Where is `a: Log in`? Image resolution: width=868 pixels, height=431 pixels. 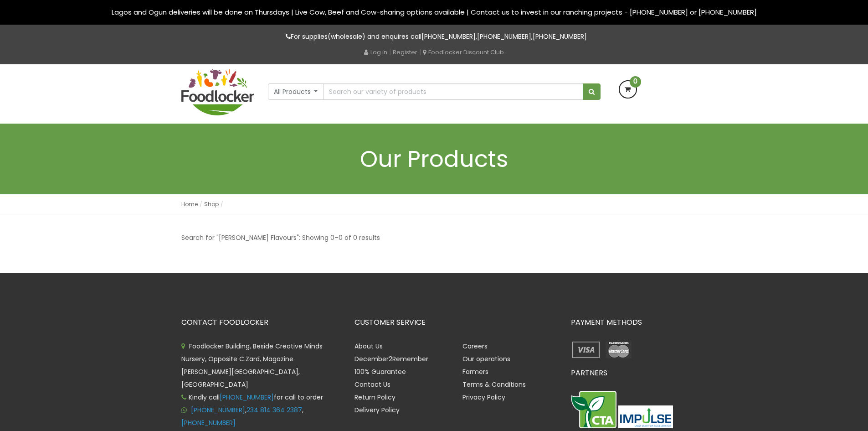
a: Log in is located at coordinates (375, 52).